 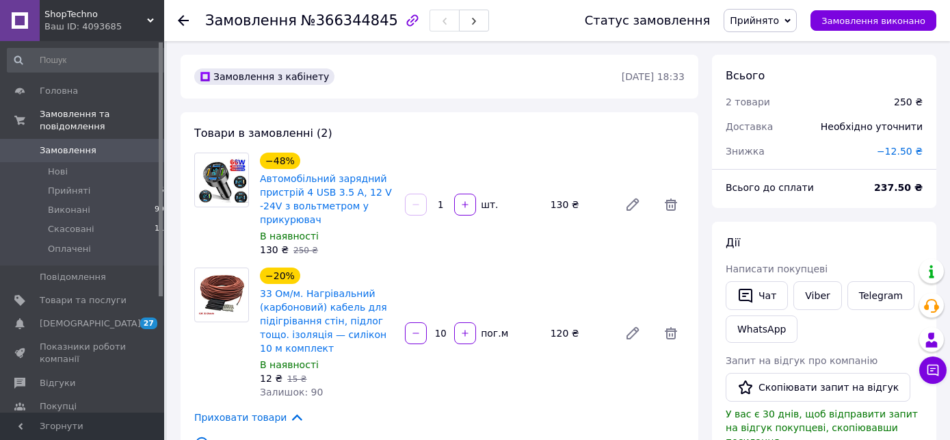 I want to click on span: Всього до сплати, so click(x=769, y=187).